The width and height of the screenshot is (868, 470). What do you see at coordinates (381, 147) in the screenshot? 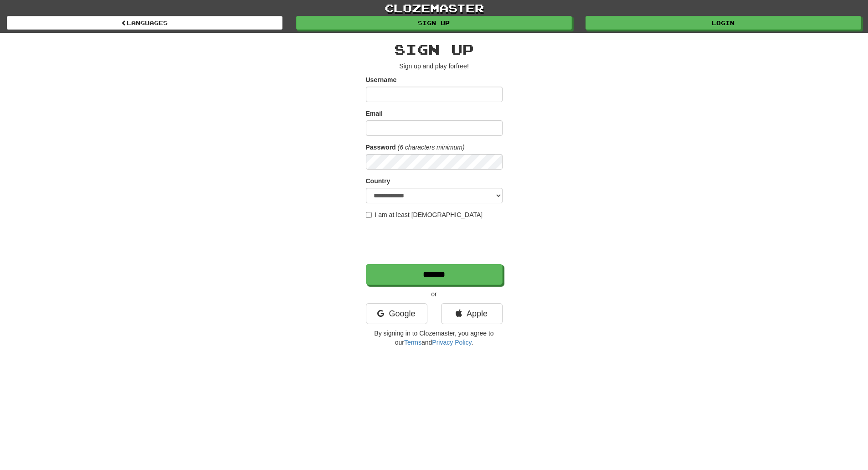
I see `label: Password` at bounding box center [381, 147].